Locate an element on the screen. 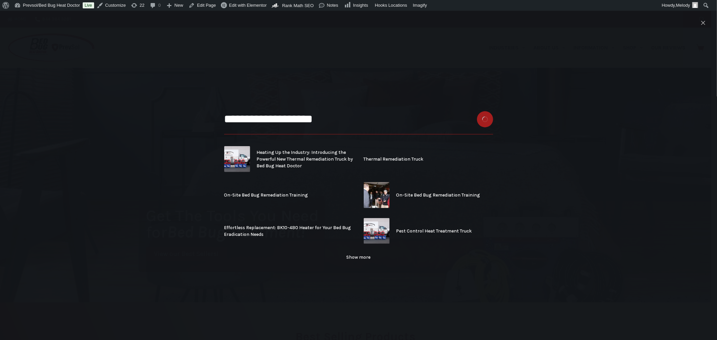 This screenshot has width=717, height=340. button: Open LiveChat chat widget is located at coordinates (15, 13).